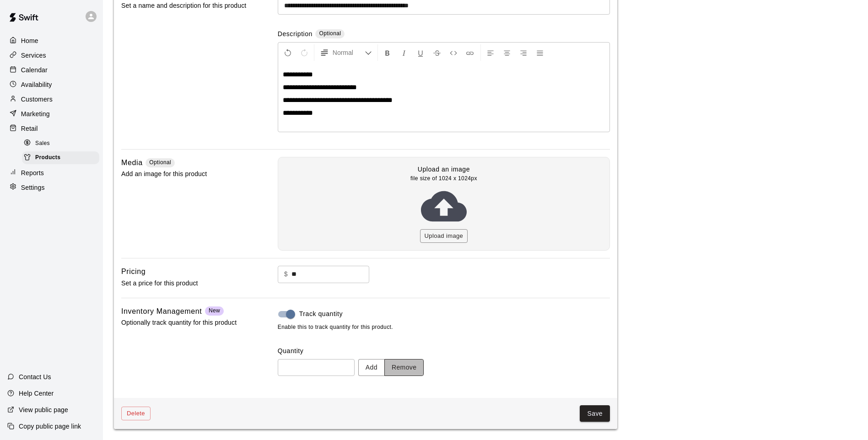  Describe the element at coordinates (51, 173) in the screenshot. I see `a: Reports` at that location.